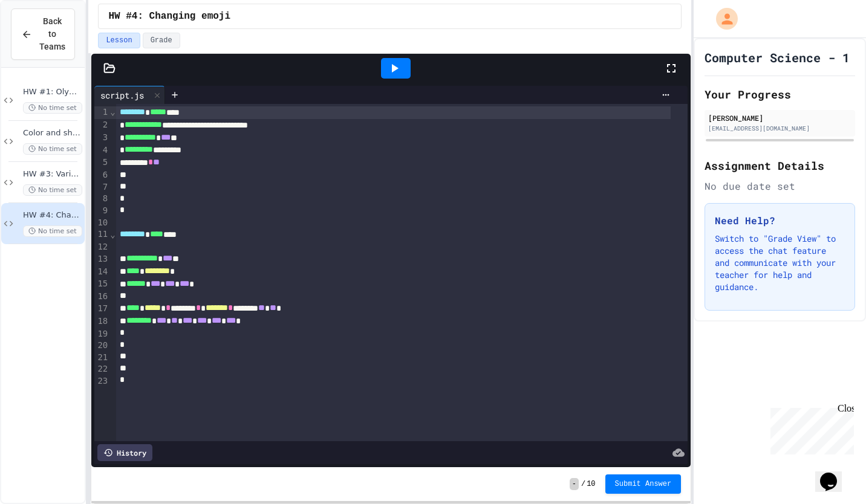 Image resolution: width=866 pixels, height=504 pixels. Describe the element at coordinates (780, 220) in the screenshot. I see `h3: Need Help?` at that location.